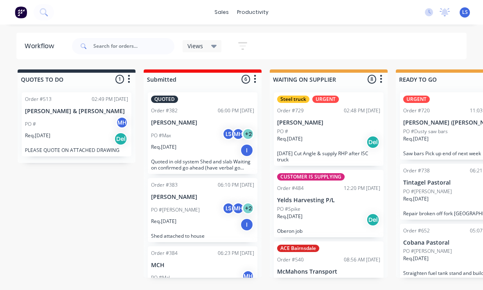  What do you see at coordinates (221, 12) in the screenshot?
I see `div: sales` at bounding box center [221, 12].